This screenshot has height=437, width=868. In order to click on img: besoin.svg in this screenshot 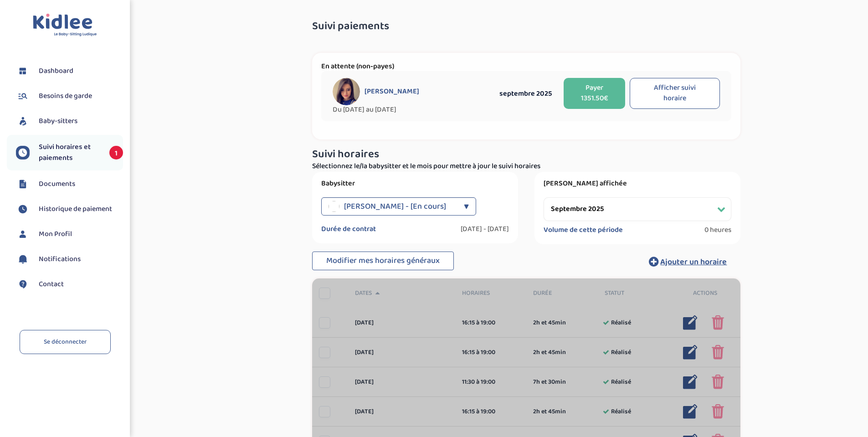, I will do `click(23, 96)`.